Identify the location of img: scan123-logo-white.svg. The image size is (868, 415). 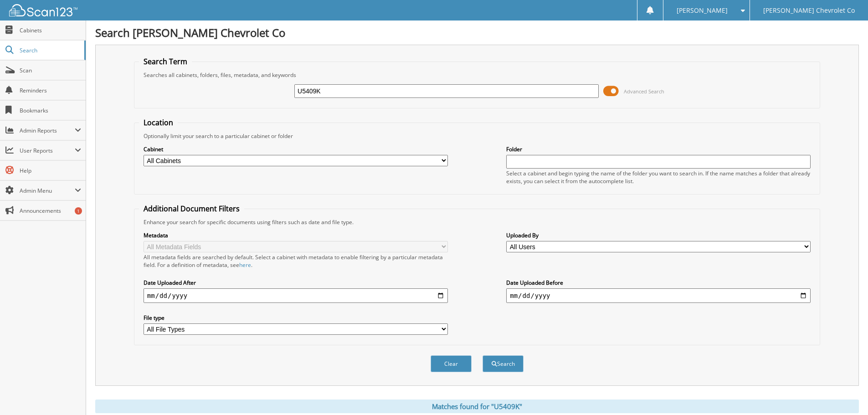
(43, 10).